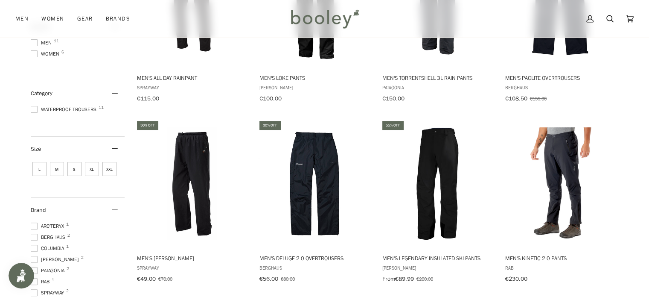 This screenshot has height=297, width=649. Describe the element at coordinates (85, 19) in the screenshot. I see `span: Gear` at that location.